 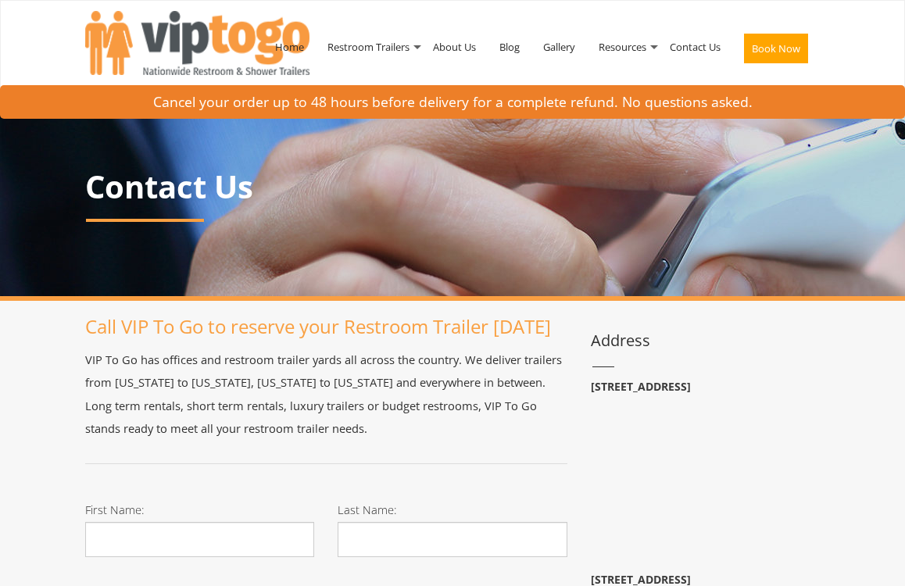 What do you see at coordinates (695, 47) in the screenshot?
I see `a: Contact Us` at bounding box center [695, 47].